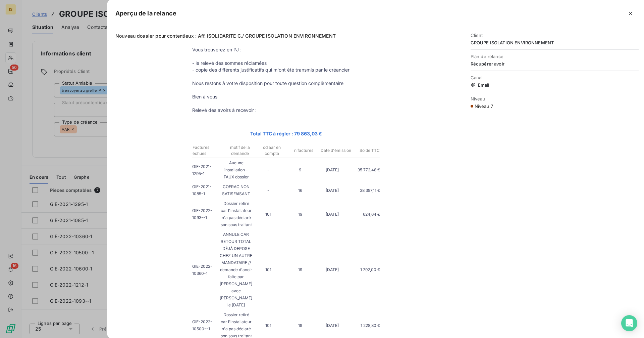 This screenshot has height=338, width=644. What do you see at coordinates (286, 83) in the screenshot?
I see `p: Nous restons à votre disposition pour toute question complèmentaire` at bounding box center [286, 83].